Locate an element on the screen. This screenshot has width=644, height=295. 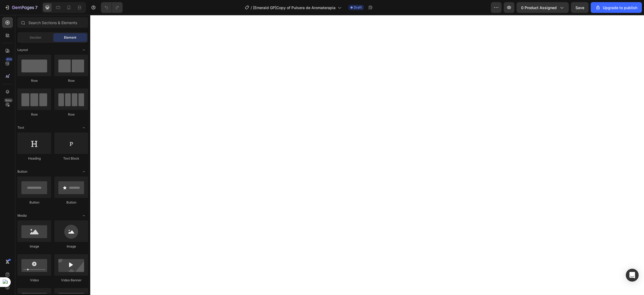
div: Beta is located at coordinates (9, 100).